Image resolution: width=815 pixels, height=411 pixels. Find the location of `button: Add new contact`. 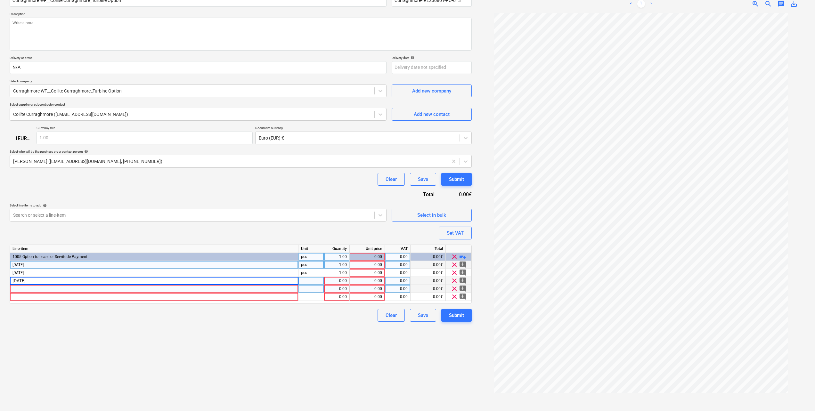

button: Add new contact is located at coordinates (432, 114).